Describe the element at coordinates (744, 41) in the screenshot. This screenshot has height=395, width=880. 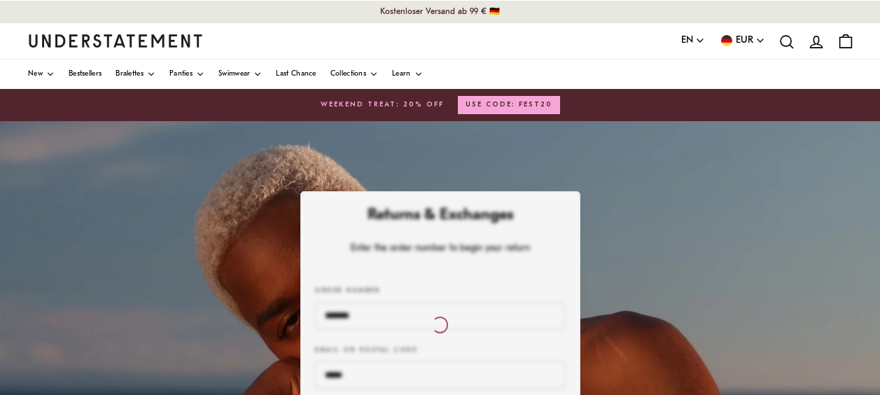
I see `span: EUR` at that location.